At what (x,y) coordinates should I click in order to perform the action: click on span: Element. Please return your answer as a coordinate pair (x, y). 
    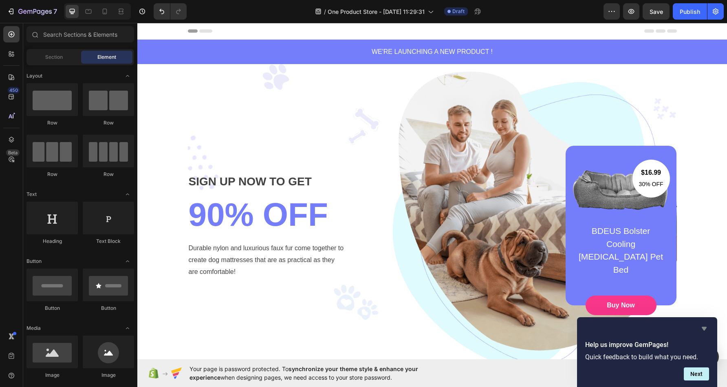
    Looking at the image, I should click on (107, 57).